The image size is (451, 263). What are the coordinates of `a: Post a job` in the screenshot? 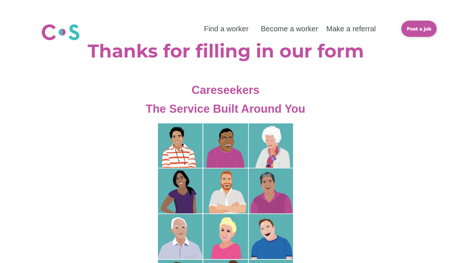 It's located at (419, 29).